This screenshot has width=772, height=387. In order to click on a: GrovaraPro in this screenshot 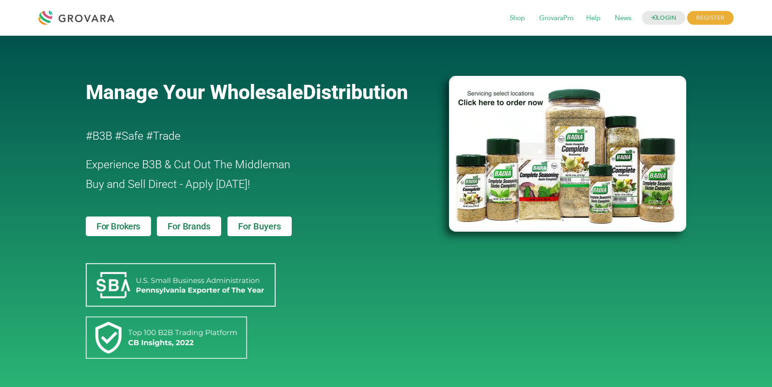, I will do `click(556, 18)`.